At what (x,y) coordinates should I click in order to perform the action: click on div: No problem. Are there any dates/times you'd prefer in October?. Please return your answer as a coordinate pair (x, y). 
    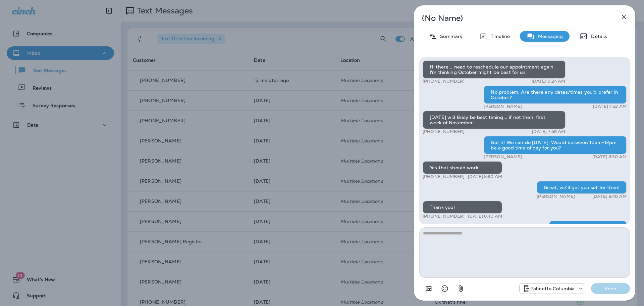
    Looking at the image, I should click on (555, 95).